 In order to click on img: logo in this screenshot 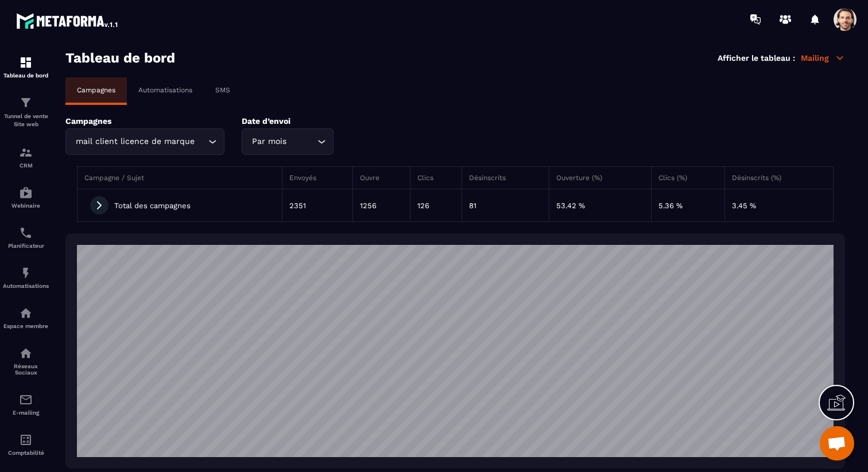, I will do `click(67, 21)`.